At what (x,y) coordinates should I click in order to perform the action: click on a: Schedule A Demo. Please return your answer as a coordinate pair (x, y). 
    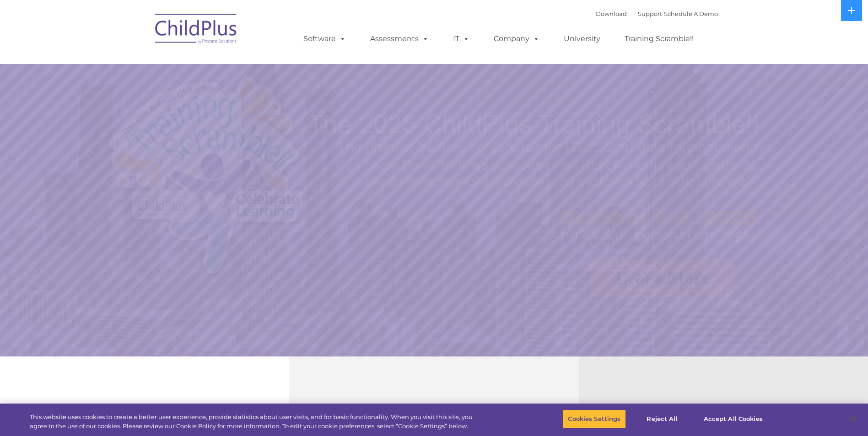
    Looking at the image, I should click on (691, 14).